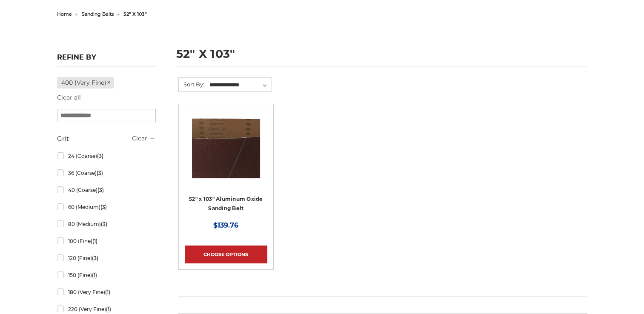 This screenshot has width=644, height=314. Describe the element at coordinates (107, 224) in the screenshot. I see `a: 80 (Medium)` at that location.